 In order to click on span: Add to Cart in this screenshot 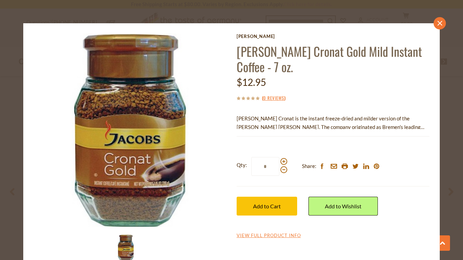, I will do `click(267, 206)`.